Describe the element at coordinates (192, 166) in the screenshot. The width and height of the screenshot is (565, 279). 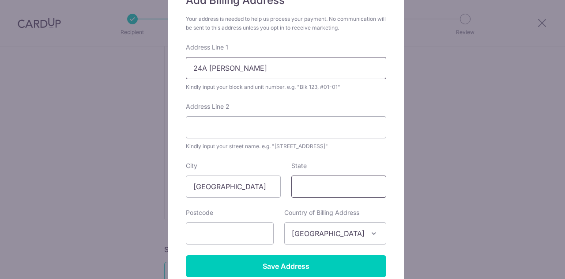
I see `label: City` at that location.